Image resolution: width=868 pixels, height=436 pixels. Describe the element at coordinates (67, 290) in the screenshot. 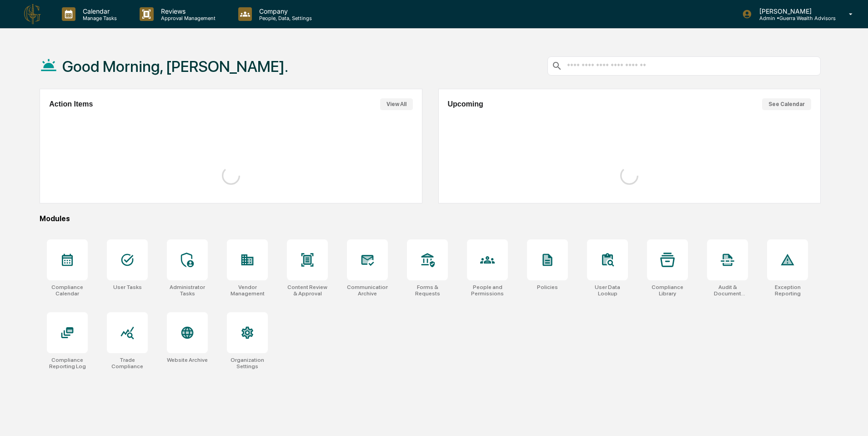

I see `div: Compliance Calendar` at that location.